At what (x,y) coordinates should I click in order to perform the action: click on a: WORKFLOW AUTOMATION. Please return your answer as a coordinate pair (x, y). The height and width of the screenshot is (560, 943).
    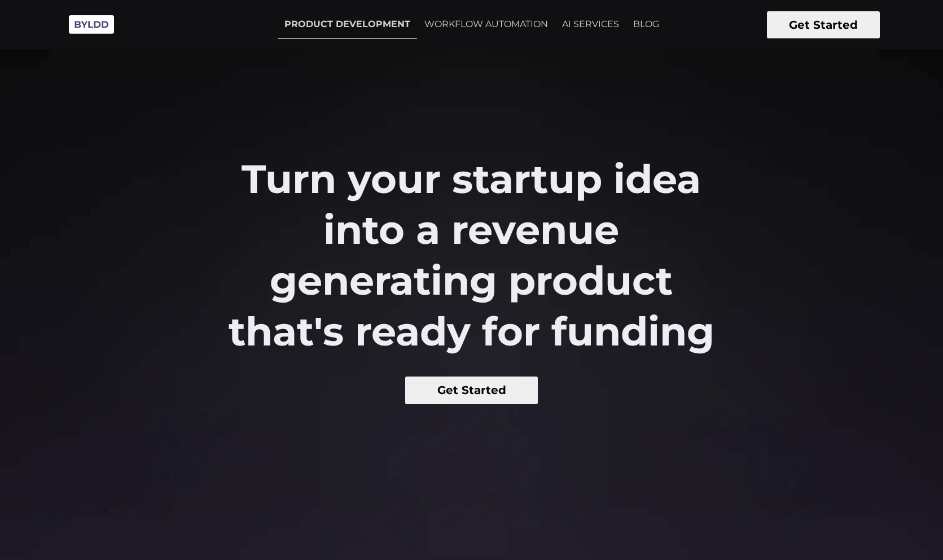
    Looking at the image, I should click on (486, 24).